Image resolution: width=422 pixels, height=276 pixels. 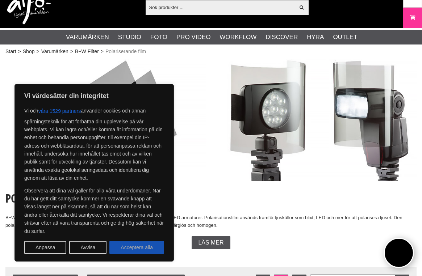 What do you see at coordinates (88, 248) in the screenshot?
I see `button: Avvisa` at bounding box center [88, 248].